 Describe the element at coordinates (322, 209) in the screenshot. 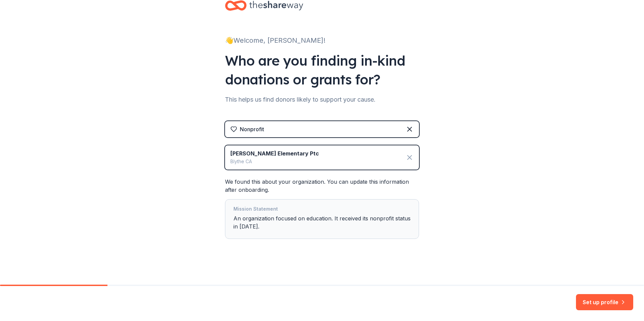

I see `div: Mission Statement` at that location.